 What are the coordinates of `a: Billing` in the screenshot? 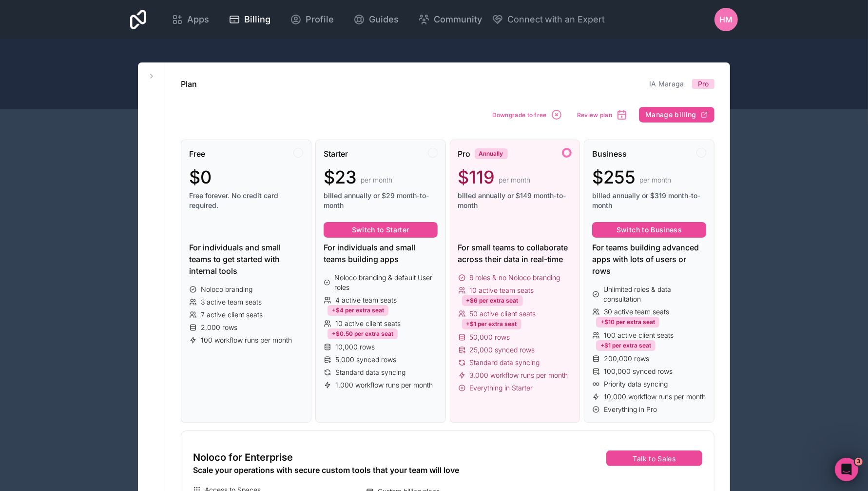 It's located at (249, 19).